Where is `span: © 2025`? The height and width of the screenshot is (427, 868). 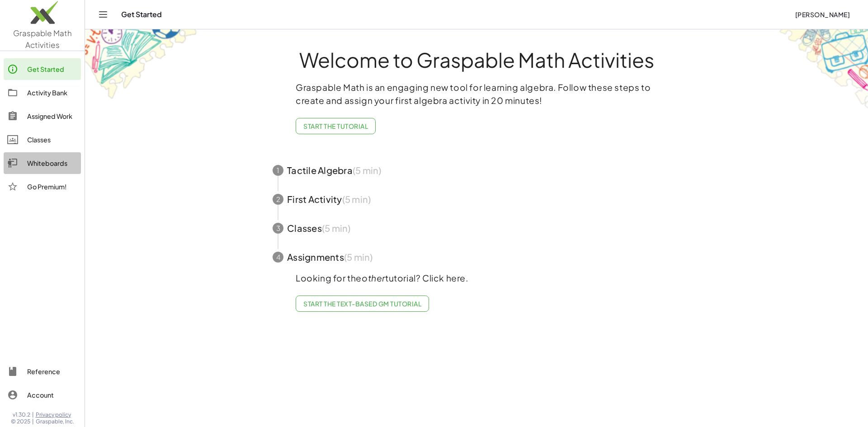 span: © 2025 is located at coordinates (20, 422).